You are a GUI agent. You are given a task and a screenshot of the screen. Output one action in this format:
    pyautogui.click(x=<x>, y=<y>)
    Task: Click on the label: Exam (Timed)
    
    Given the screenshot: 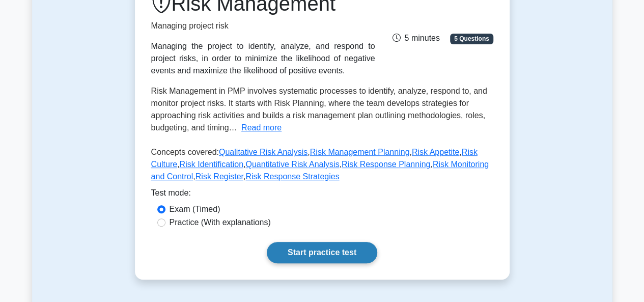 What is the action you would take?
    pyautogui.click(x=195, y=209)
    